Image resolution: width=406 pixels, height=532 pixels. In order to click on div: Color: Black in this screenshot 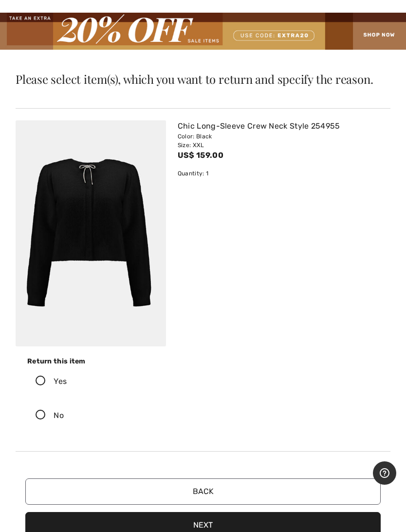, I will do `click(281, 136)`.